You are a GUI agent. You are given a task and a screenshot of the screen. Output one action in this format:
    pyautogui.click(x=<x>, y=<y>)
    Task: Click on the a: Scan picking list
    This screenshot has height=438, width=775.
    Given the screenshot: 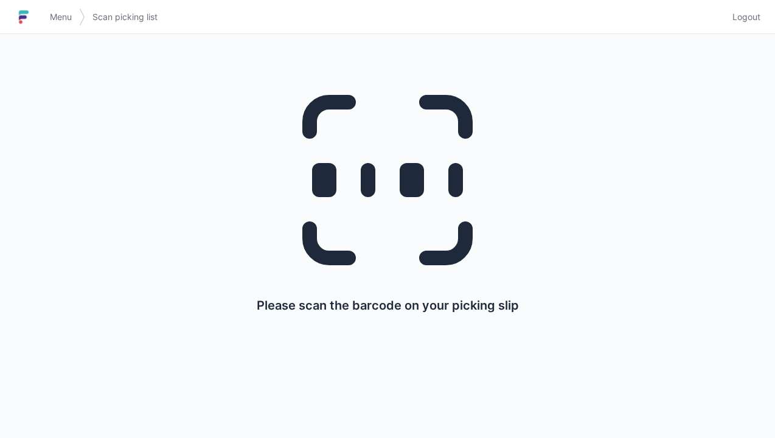 What is the action you would take?
    pyautogui.click(x=125, y=17)
    